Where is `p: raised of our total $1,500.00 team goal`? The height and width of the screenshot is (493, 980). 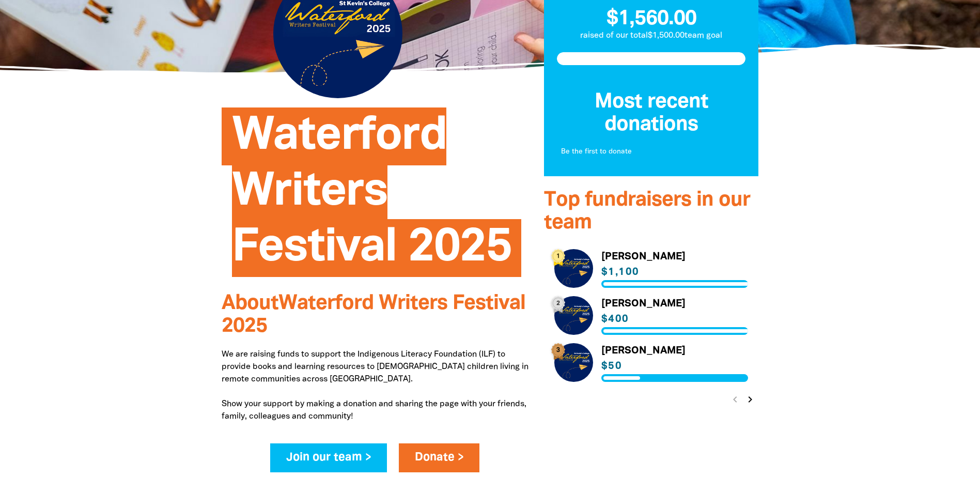 p: raised of our total $1,500.00 team goal is located at coordinates (651, 36).